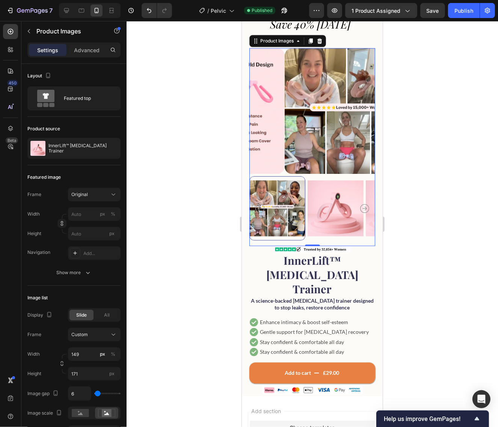 This screenshot has width=498, height=427. Describe the element at coordinates (70, 406) in the screenshot. I see `div: Choose templates` at that location.